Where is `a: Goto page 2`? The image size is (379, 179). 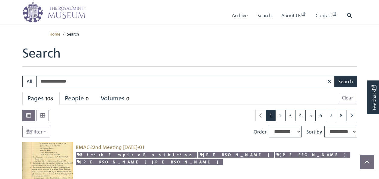 a: Goto page 2 is located at coordinates (281, 116).